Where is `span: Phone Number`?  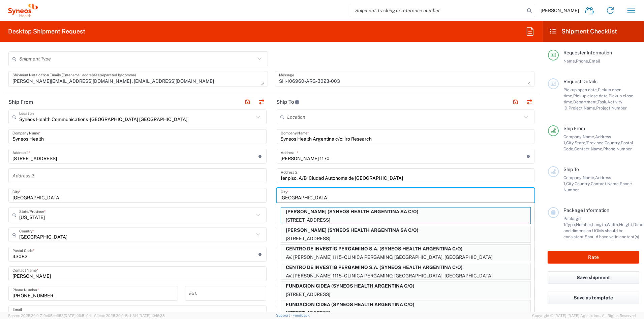 span: Phone Number is located at coordinates (618, 149).